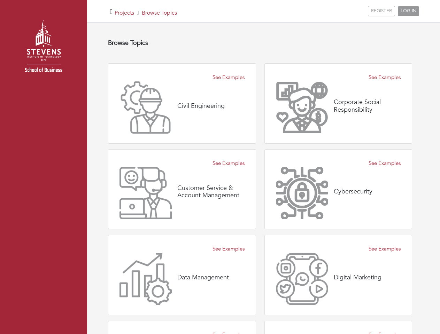 The width and height of the screenshot is (440, 334). Describe the element at coordinates (201, 106) in the screenshot. I see `h4: Civil Engineering` at that location.